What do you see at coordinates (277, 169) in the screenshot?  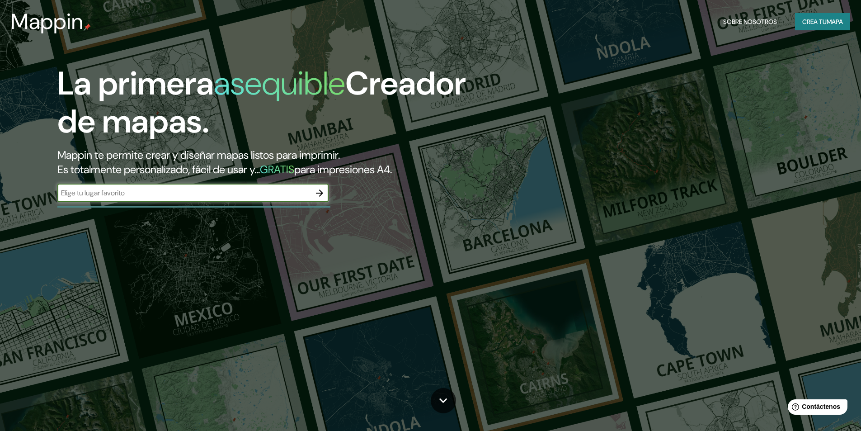 I see `font: GRATIS` at bounding box center [277, 169].